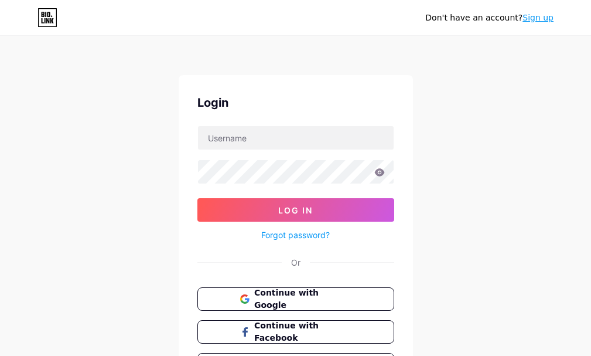  What do you see at coordinates (296, 103) in the screenshot?
I see `div: Login` at bounding box center [296, 103].